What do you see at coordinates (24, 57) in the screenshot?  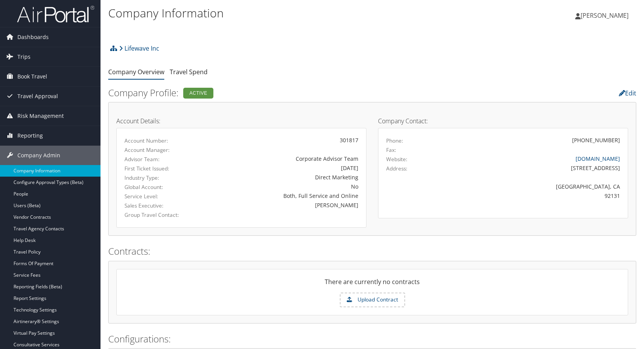 I see `span: Trips` at bounding box center [24, 57].